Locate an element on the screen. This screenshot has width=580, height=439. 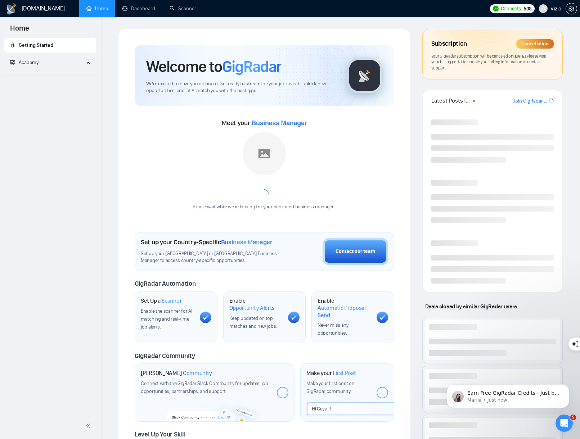
div: Contact our team is located at coordinates (355, 252).